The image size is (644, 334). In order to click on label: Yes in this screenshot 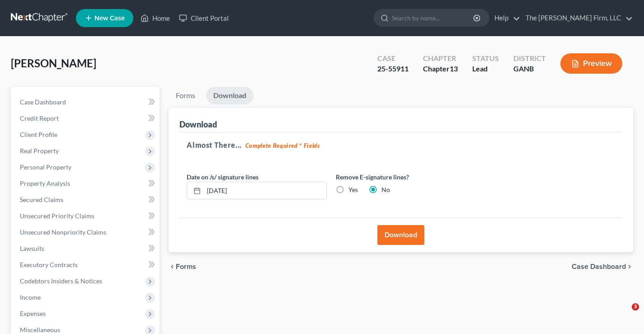, I will do `click(353, 190)`.